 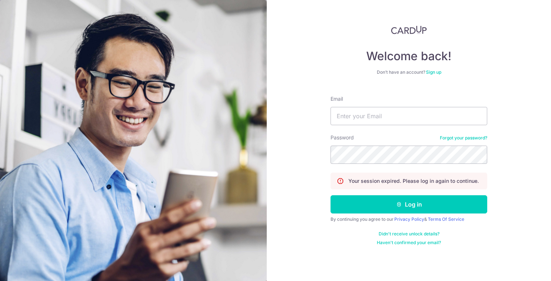 I want to click on a: Privacy Policy, so click(x=409, y=219).